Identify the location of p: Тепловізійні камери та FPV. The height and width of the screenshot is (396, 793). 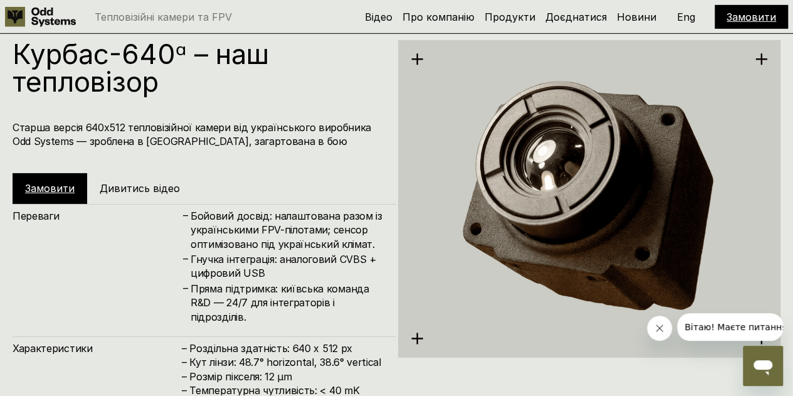
(163, 17).